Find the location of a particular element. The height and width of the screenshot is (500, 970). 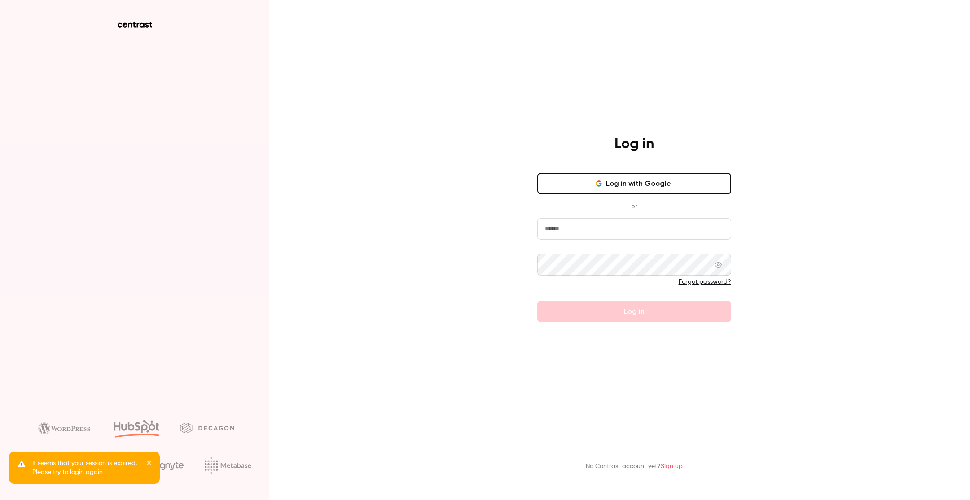

a: Sign up is located at coordinates (672, 467).